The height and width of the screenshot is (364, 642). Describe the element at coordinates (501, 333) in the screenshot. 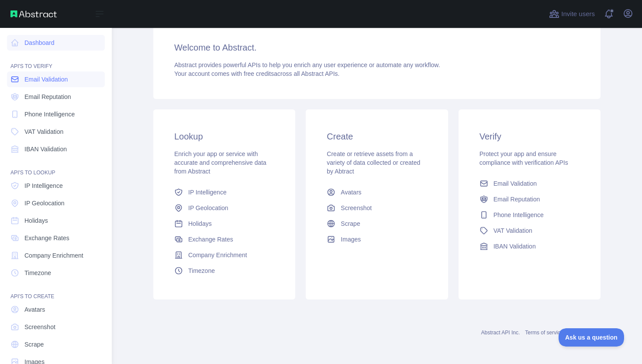

I see `a: Abstract API Inc.` at that location.